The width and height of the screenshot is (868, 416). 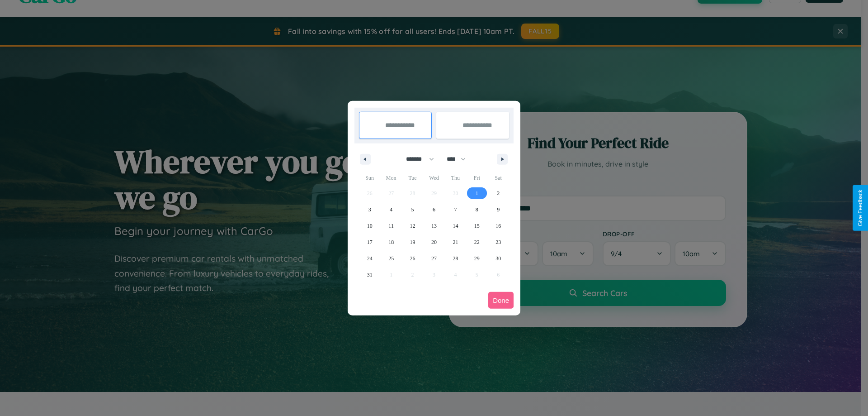 I want to click on div: Give Feedback, so click(x=860, y=208).